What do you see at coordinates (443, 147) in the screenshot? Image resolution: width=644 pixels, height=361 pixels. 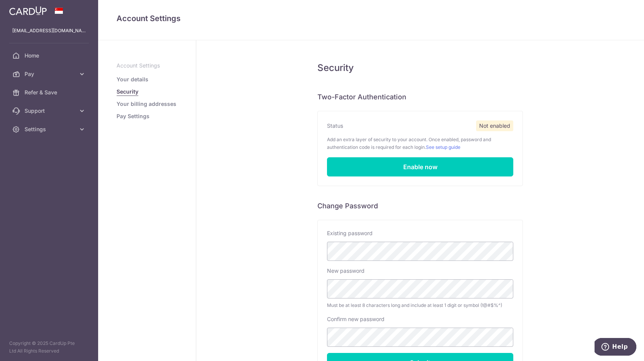 I see `a: See setup guide` at bounding box center [443, 147].